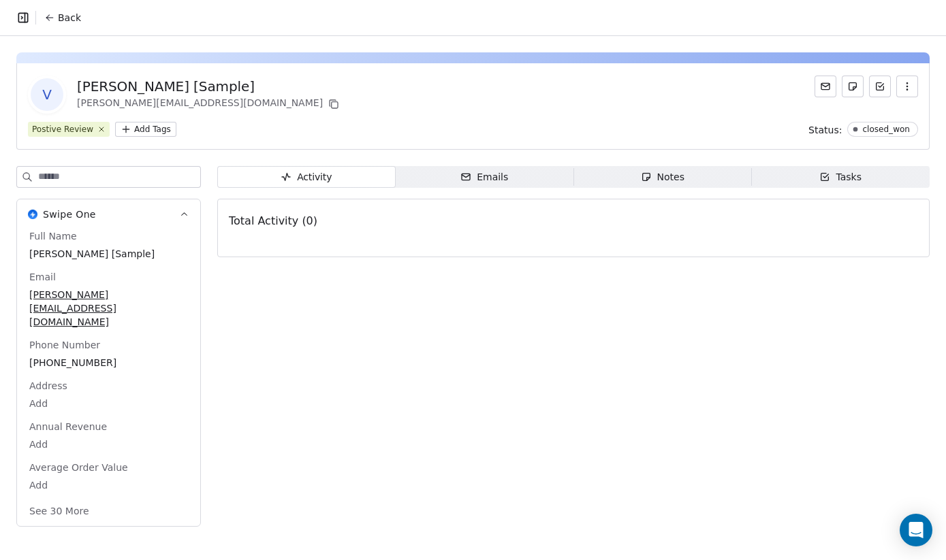 This screenshot has height=560, width=946. Describe the element at coordinates (53, 236) in the screenshot. I see `span: Full Name` at that location.